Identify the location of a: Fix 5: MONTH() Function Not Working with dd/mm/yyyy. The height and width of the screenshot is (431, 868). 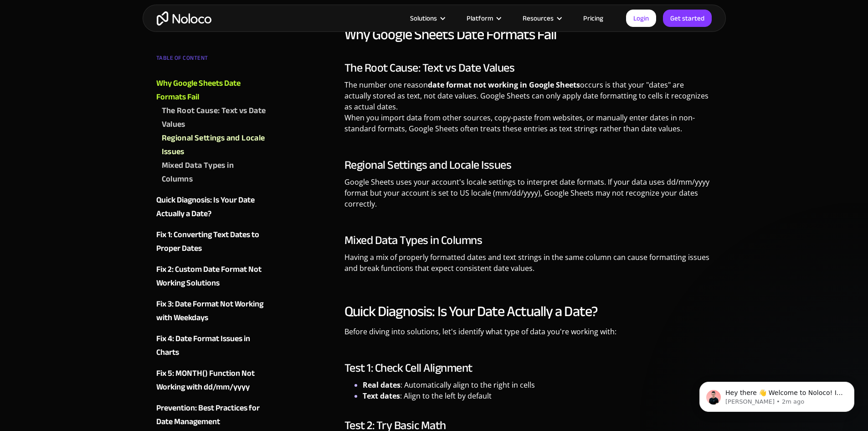
(211, 380).